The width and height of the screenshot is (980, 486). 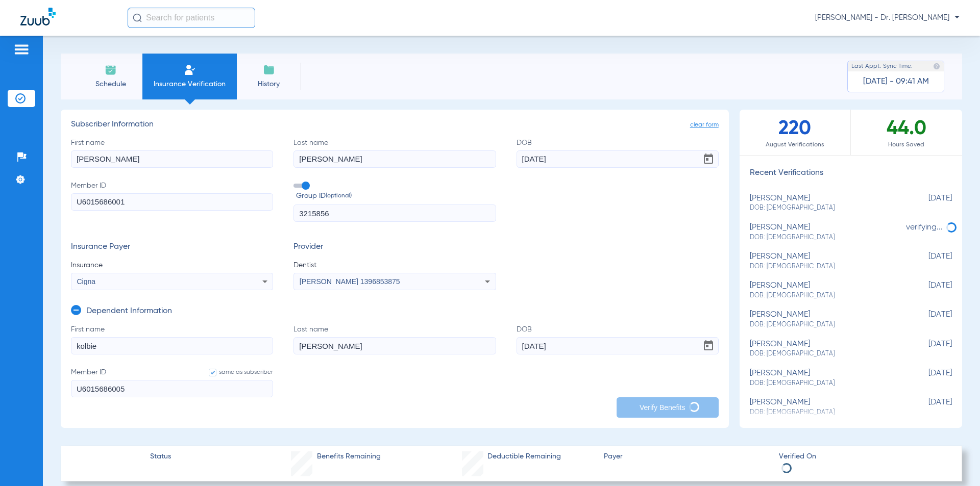 What do you see at coordinates (882, 67) in the screenshot?
I see `span: Last Appt. Sync Time:` at bounding box center [882, 67].